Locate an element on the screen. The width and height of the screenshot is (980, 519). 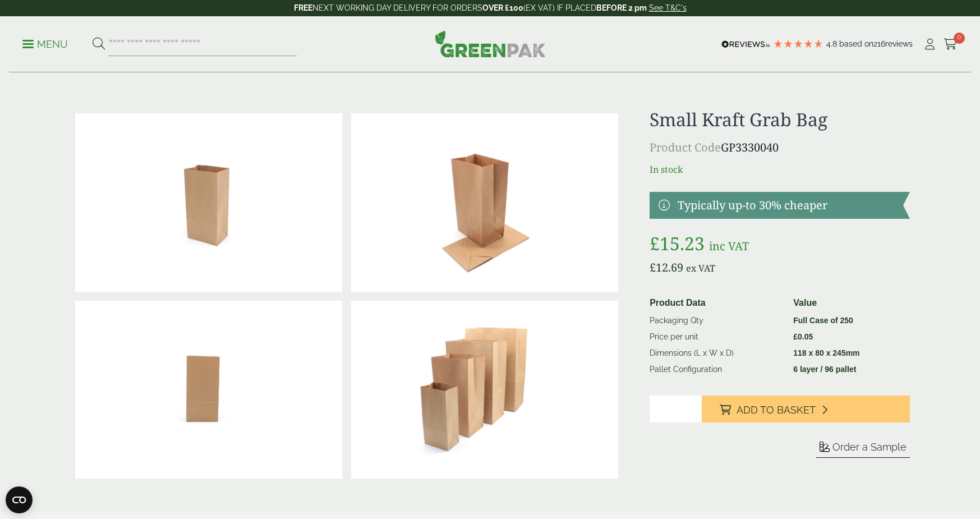
button: Open CMP widget is located at coordinates (19, 500).